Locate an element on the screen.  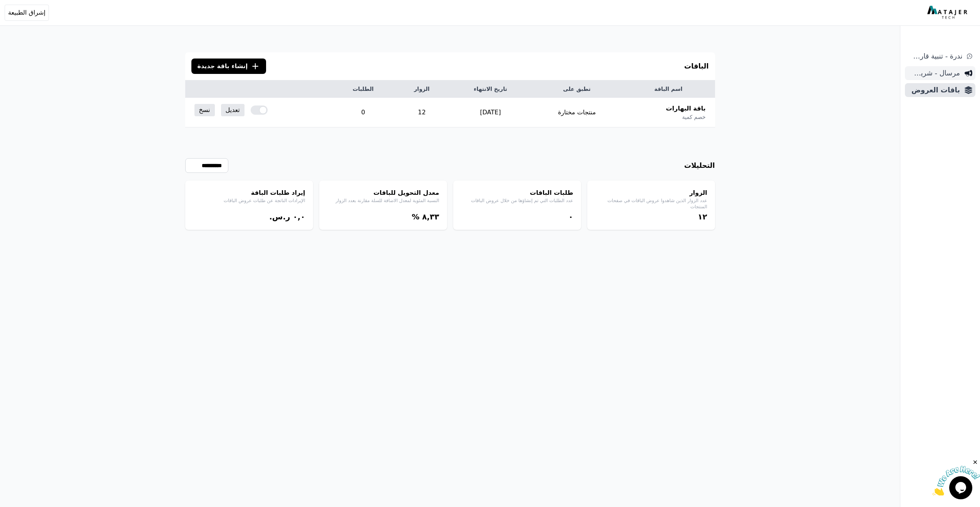
th: تطبق على is located at coordinates (577, 89).